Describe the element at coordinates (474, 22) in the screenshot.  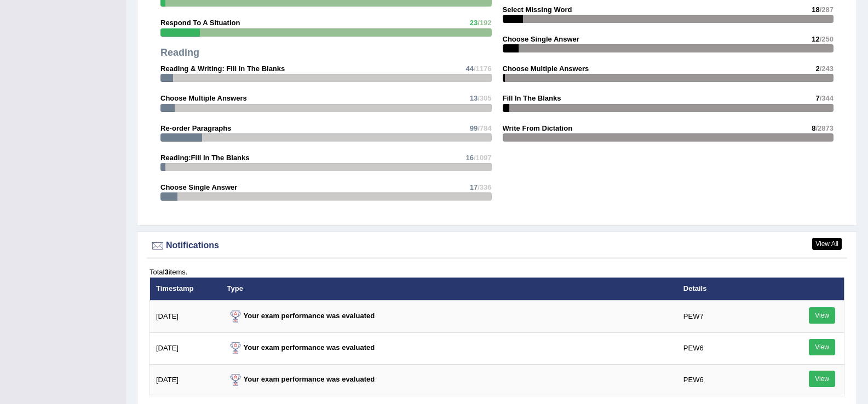
I see `span: 23` at that location.